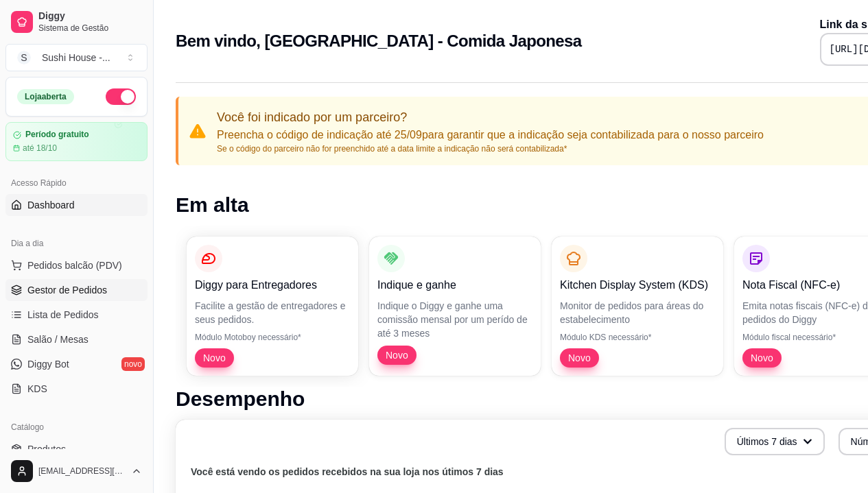 The height and width of the screenshot is (493, 868). What do you see at coordinates (76, 244) in the screenshot?
I see `div: Dia a dia` at bounding box center [76, 244].